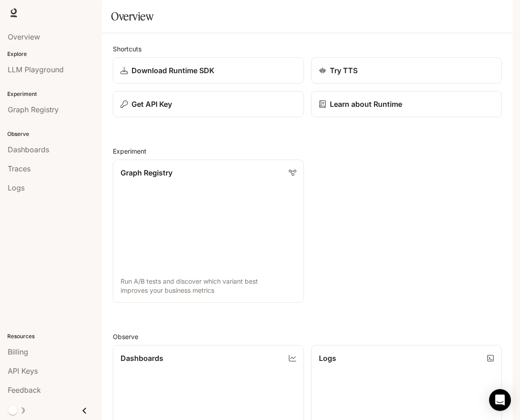 The height and width of the screenshot is (420, 520). What do you see at coordinates (209, 286) in the screenshot?
I see `p: Run A/B tests and discover which variant best improves your business metrics` at bounding box center [209, 286].